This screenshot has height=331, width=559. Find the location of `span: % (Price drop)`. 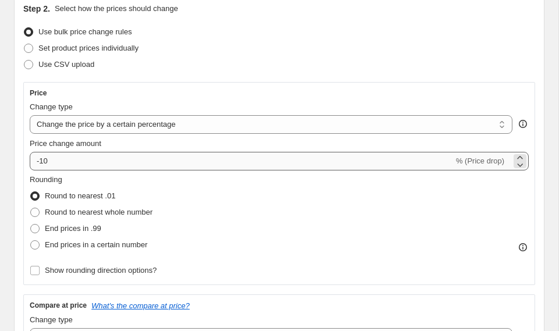

span: % (Price drop) is located at coordinates (480, 161).